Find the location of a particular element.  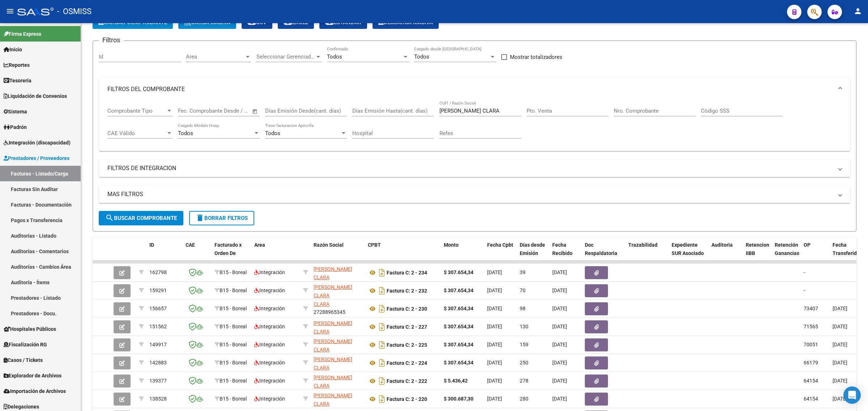

div: 27288965345 is located at coordinates (338, 345).